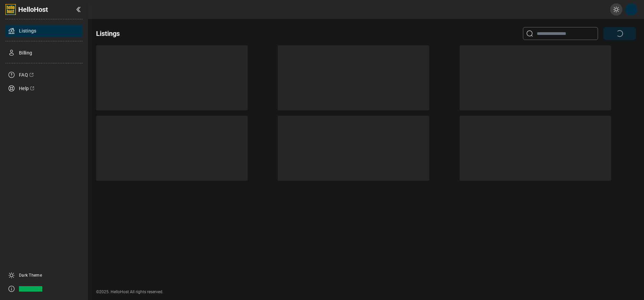 The height and width of the screenshot is (300, 644). What do you see at coordinates (27, 9) in the screenshot?
I see `a: HelloHost` at bounding box center [27, 9].